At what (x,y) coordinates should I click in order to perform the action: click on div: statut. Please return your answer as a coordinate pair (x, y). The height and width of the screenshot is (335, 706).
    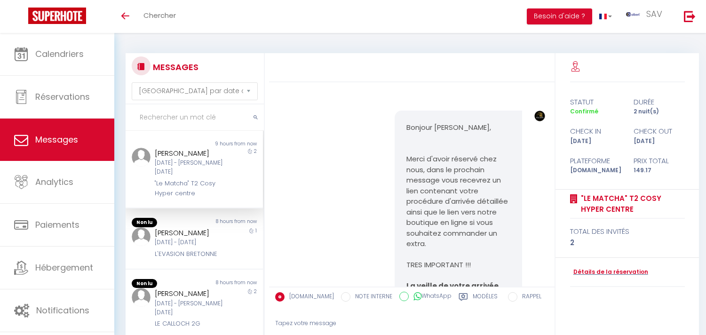
    Looking at the image, I should click on (596, 102).